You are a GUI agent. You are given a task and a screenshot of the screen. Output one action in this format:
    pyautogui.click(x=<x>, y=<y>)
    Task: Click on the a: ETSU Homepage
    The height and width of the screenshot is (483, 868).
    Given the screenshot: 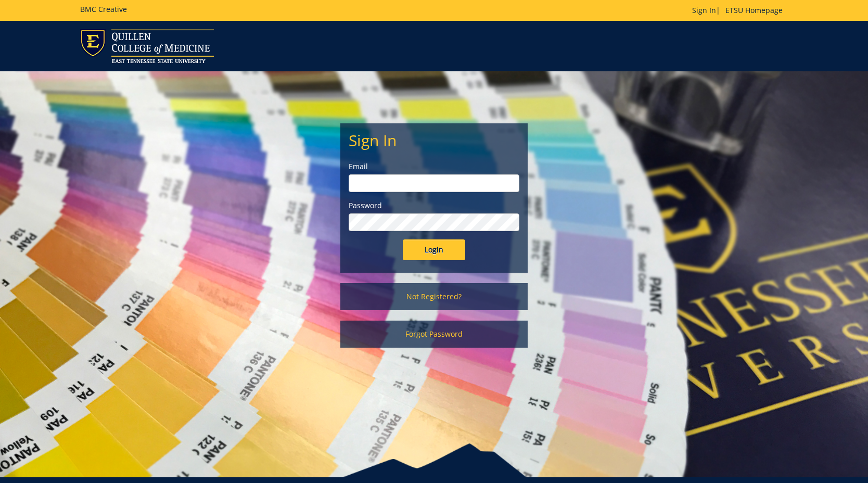 What is the action you would take?
    pyautogui.click(x=754, y=10)
    